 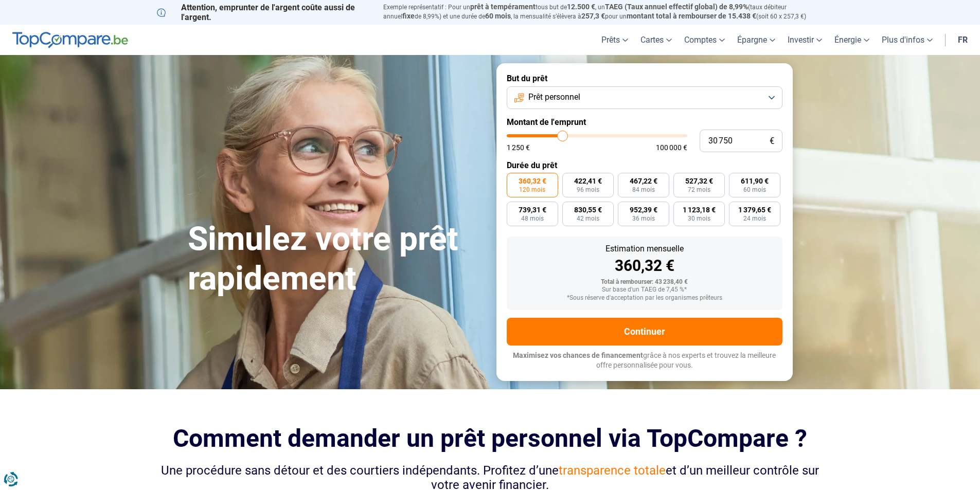 I want to click on h2: Comment demander un prêt personnel via TopCompare ?, so click(x=490, y=438).